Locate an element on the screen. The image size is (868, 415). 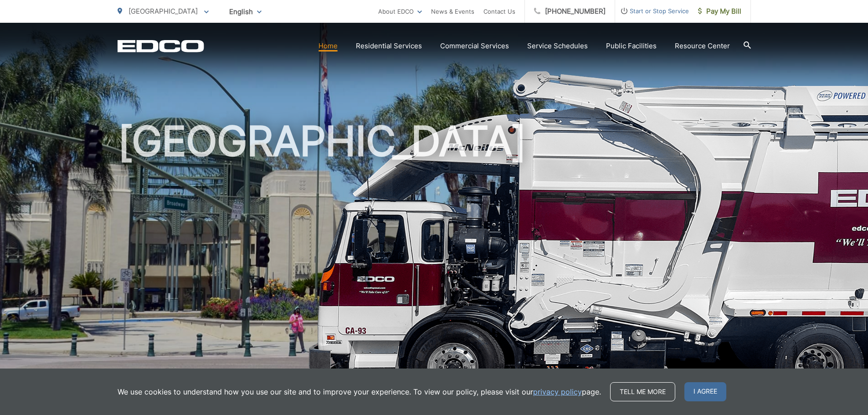
span: I agree is located at coordinates (705, 392).